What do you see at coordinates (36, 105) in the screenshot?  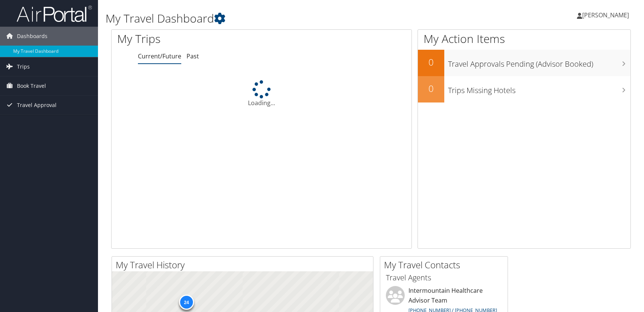 I see `span: Travel Approval` at bounding box center [36, 105].